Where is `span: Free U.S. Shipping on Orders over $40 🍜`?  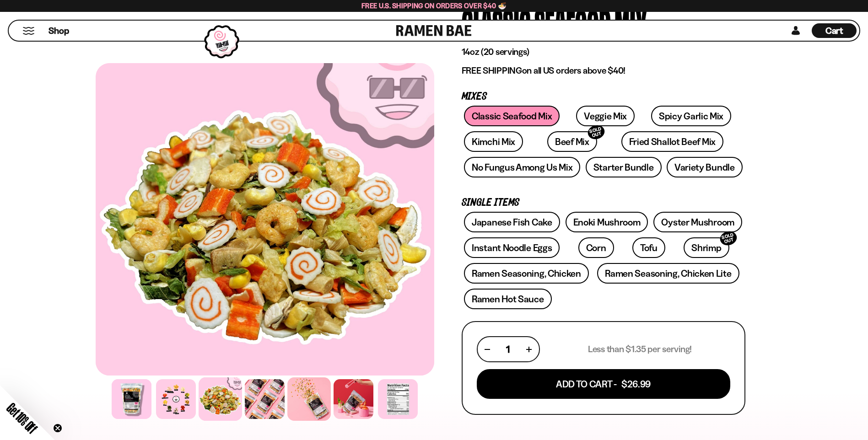 span: Free U.S. Shipping on Orders over $40 🍜 is located at coordinates (434, 5).